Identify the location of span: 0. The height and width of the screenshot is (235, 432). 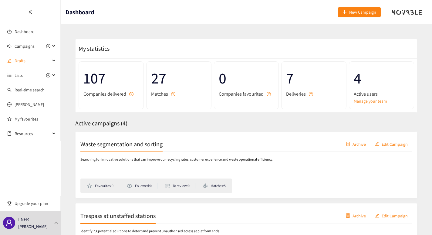
(246, 78).